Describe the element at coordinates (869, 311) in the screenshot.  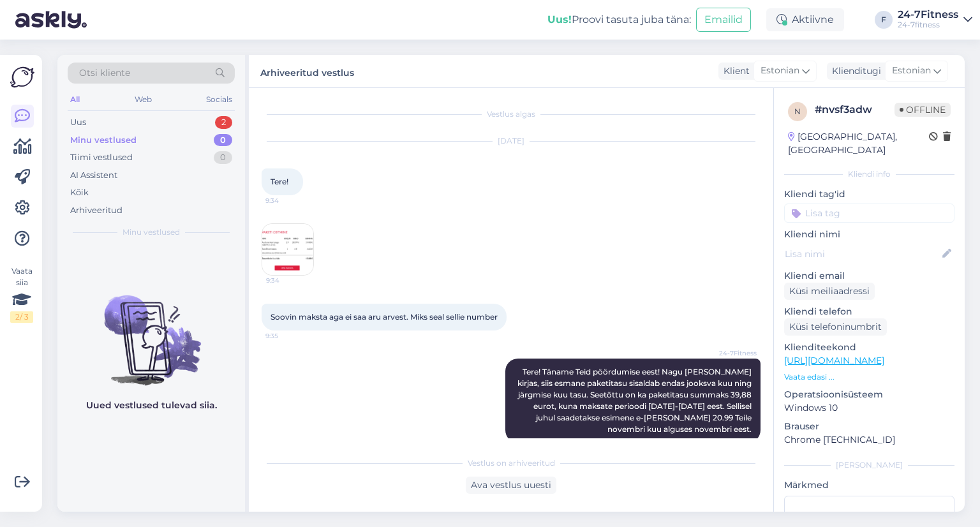
I see `p: Kliendi telefon` at that location.